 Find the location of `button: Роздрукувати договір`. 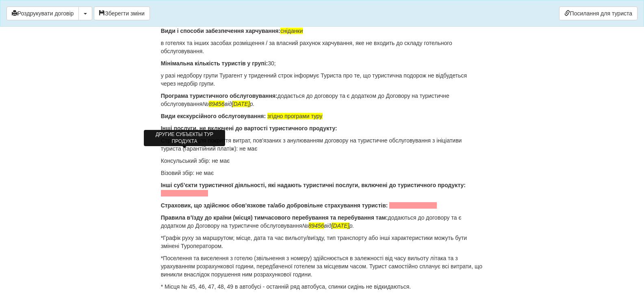

button: Роздрукувати договір is located at coordinates (43, 13).